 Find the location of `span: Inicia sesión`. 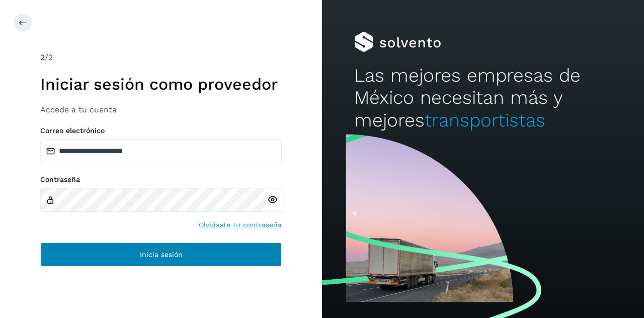

span: Inicia sesión is located at coordinates (161, 254).